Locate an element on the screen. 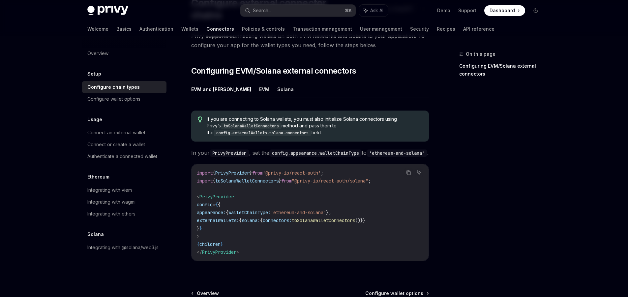 This screenshot has height=297, width=628. a: API reference is located at coordinates (479, 29).